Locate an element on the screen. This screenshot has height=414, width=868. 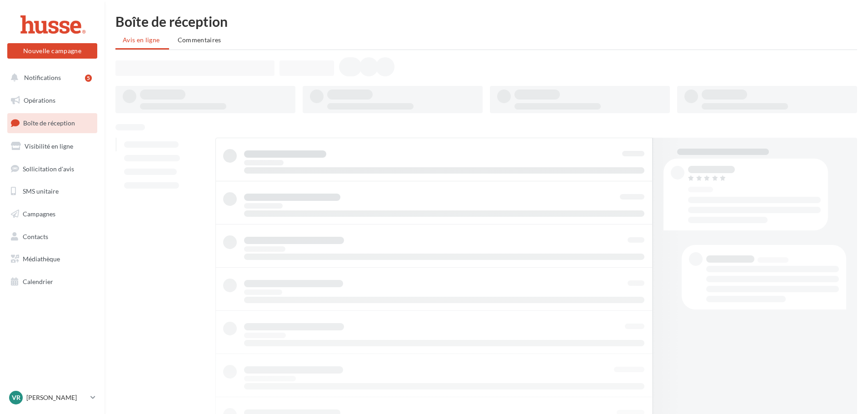
span: Boîte de réception is located at coordinates (49, 123).